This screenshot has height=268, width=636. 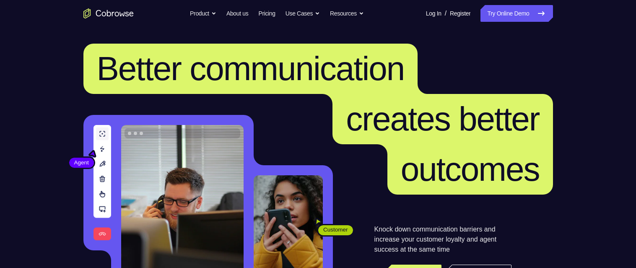 I want to click on a: Try Online Demo, so click(x=516, y=13).